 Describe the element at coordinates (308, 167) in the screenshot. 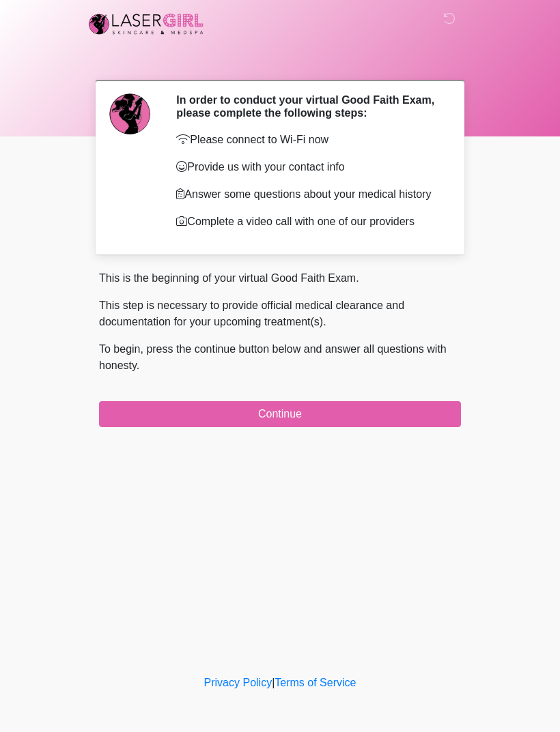

I see `p: Provide us with your contact info` at that location.